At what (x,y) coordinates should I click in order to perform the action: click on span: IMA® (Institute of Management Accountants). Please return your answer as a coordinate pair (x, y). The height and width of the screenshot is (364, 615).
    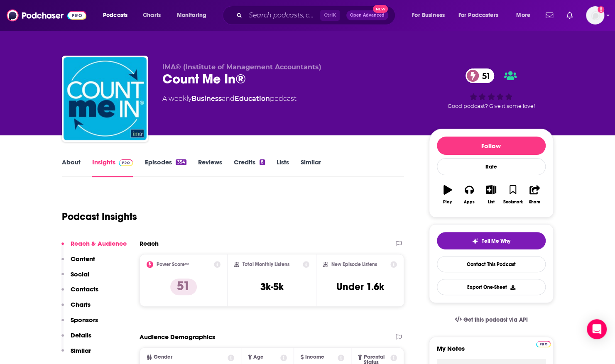
    Looking at the image, I should click on (242, 67).